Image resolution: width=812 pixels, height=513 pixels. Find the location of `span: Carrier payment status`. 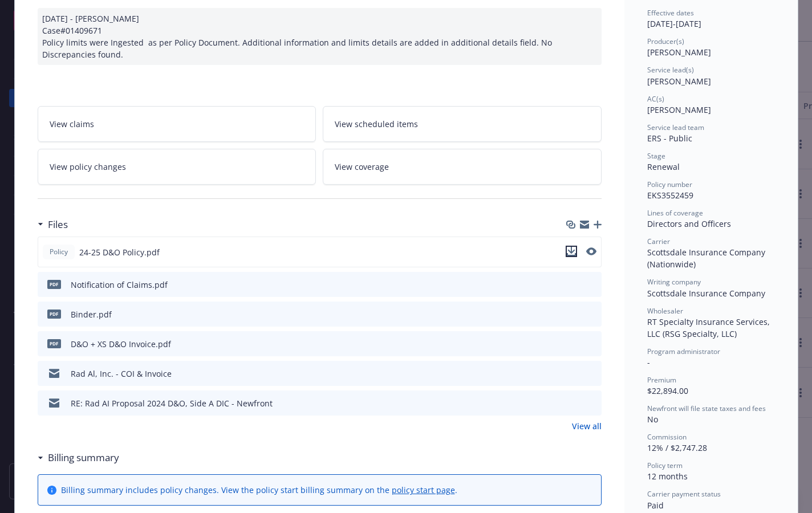

span: Carrier payment status is located at coordinates (684, 493).